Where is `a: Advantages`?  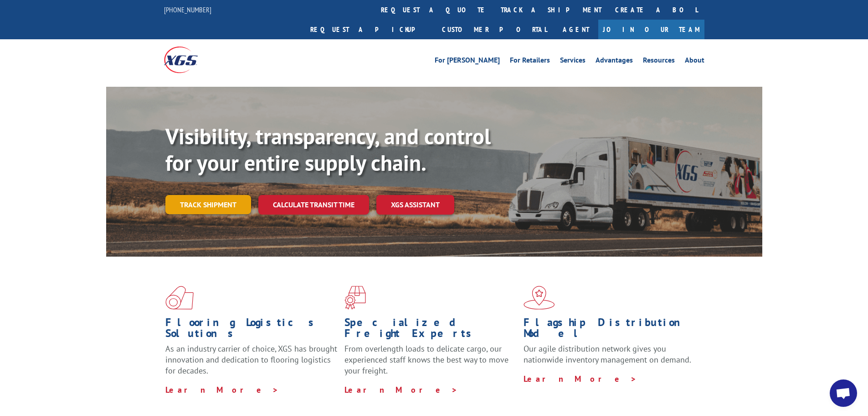 a: Advantages is located at coordinates (615, 61).